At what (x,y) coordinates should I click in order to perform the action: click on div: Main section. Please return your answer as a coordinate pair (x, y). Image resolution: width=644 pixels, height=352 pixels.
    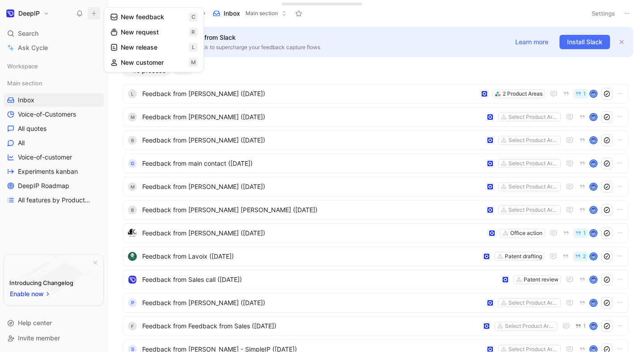
    Looking at the image, I should click on (54, 83).